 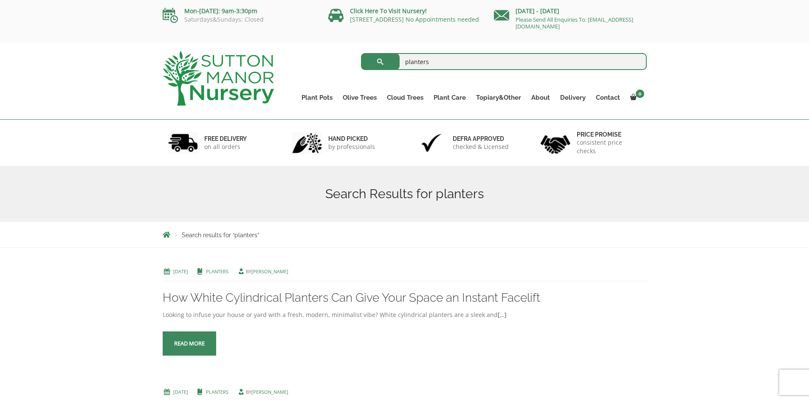 I want to click on a: About, so click(x=540, y=98).